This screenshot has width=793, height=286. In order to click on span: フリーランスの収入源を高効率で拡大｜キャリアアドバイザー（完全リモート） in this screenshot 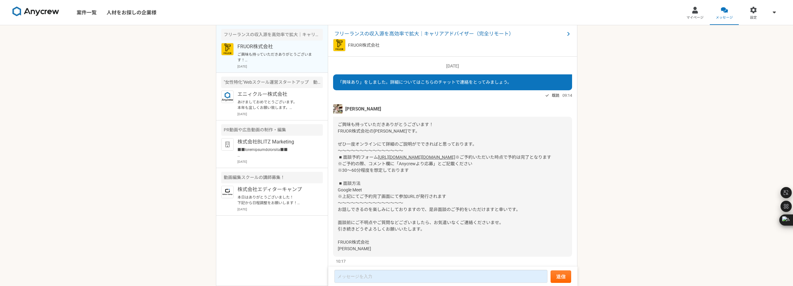, I will do `click(449, 34)`.